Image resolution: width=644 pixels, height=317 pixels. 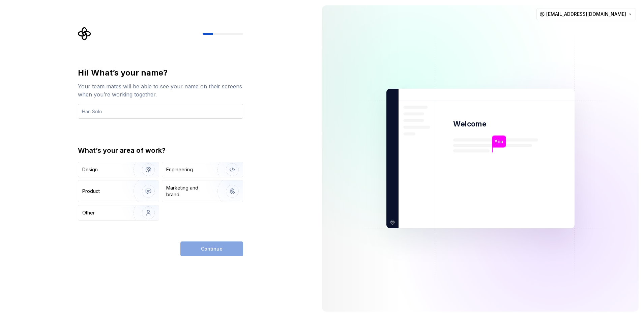 I want to click on div: Product, so click(x=91, y=191).